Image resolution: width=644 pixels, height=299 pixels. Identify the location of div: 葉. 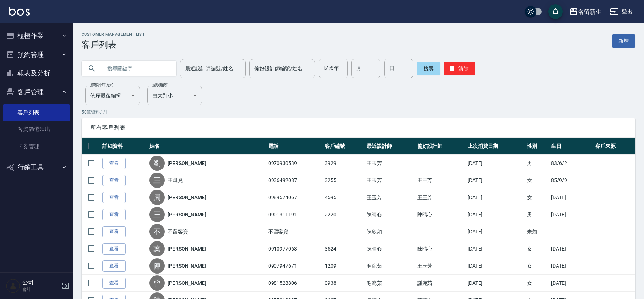
(157, 249).